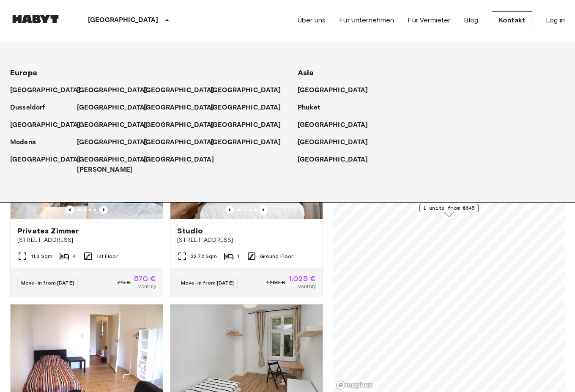  Describe the element at coordinates (512, 20) in the screenshot. I see `a: Kontakt` at that location.